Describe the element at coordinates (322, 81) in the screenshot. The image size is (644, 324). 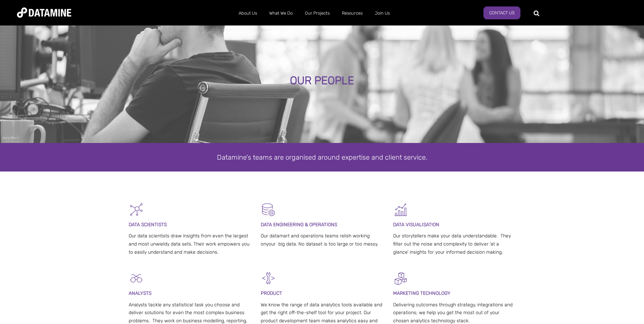
I see `div: OUR PEOPLE` at that location.